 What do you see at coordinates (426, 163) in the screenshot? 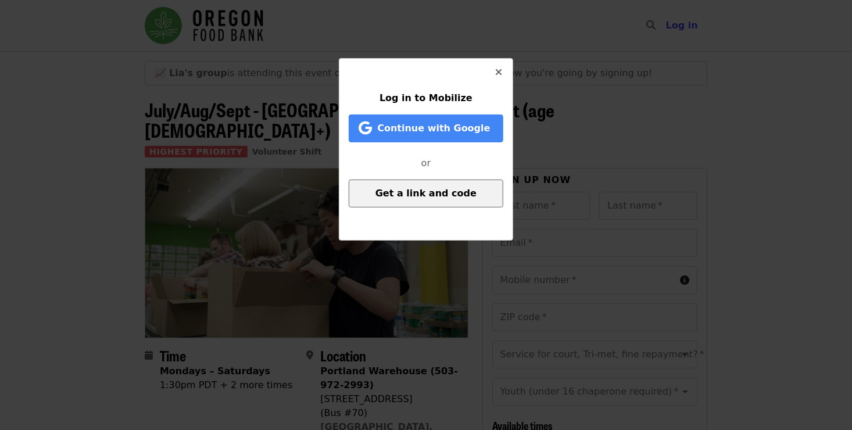
I see `span: or` at bounding box center [426, 163].